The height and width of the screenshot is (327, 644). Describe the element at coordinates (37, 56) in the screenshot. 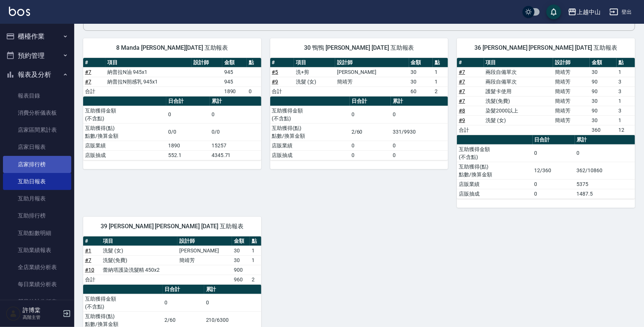

I see `button: 預約管理` at that location.